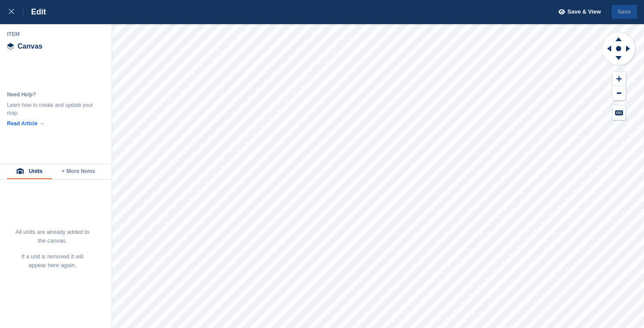  Describe the element at coordinates (35, 12) in the screenshot. I see `div: Edit` at that location.